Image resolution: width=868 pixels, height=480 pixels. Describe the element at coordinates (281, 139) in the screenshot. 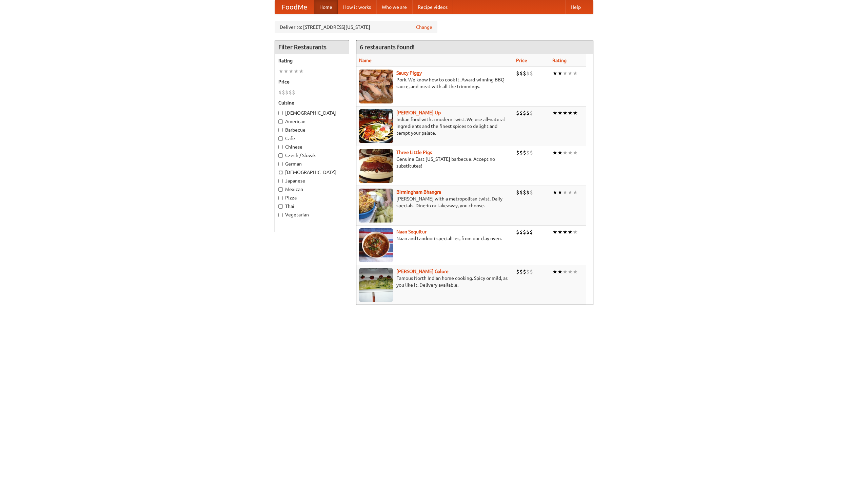

I see `input: Cafe` at that location.